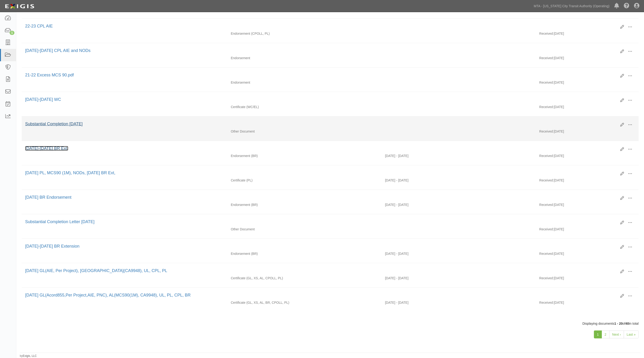 This screenshot has height=358, width=644. I want to click on img: logo-5460c22ac91f19d4615b14bd174203de0afe785f0fc80cf4dbbc73dc1793850b.png, so click(19, 6).